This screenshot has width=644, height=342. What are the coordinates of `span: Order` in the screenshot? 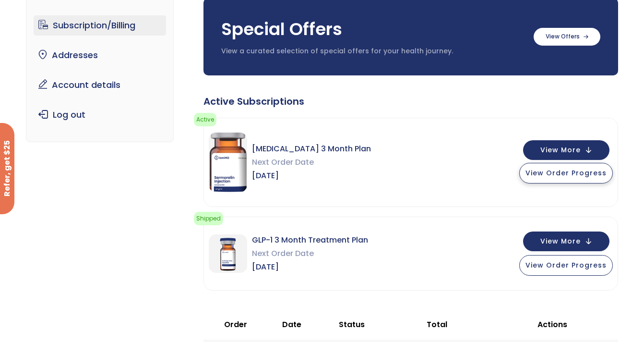 It's located at (235, 324).